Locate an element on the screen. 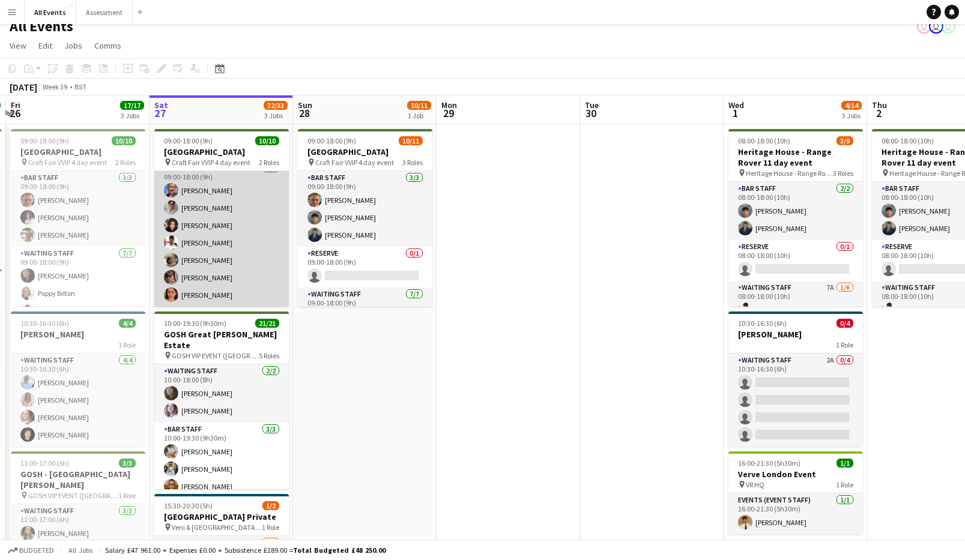 The width and height of the screenshot is (965, 560). span: 16:00-21:30 (5h30m) is located at coordinates (769, 463).